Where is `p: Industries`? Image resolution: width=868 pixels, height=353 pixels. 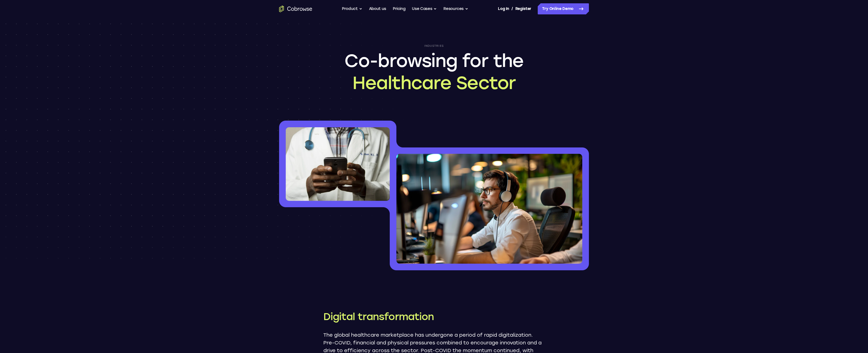 p: Industries is located at coordinates (434, 46).